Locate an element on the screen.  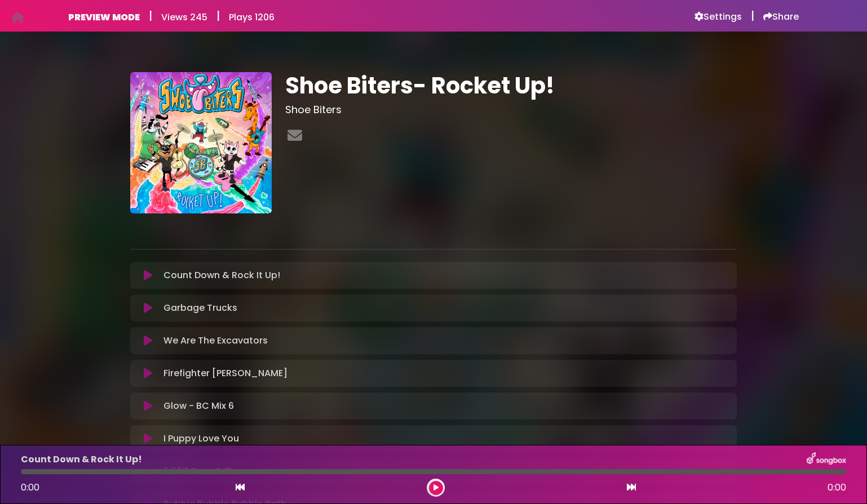
img: songbox-logo-white.png is located at coordinates (826, 459).